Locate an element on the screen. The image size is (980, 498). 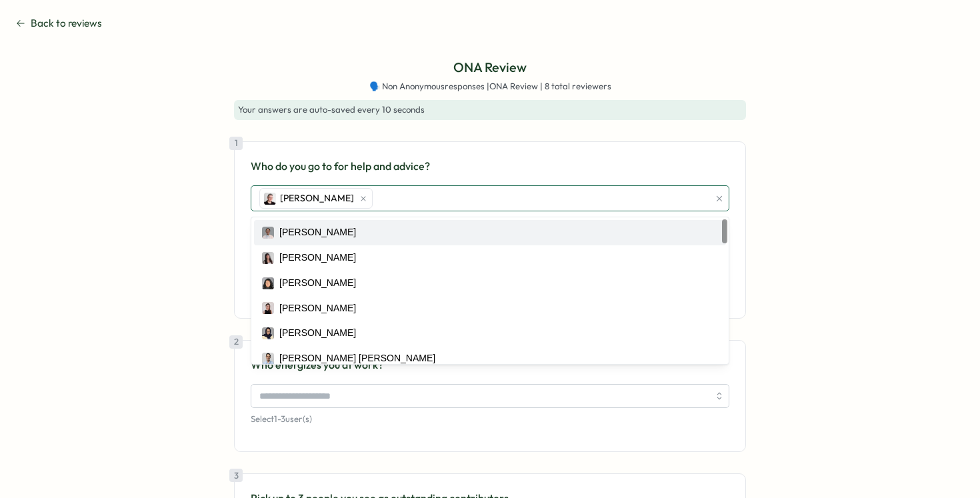
p: Select 1 - 3 user(s) is located at coordinates (490, 419).